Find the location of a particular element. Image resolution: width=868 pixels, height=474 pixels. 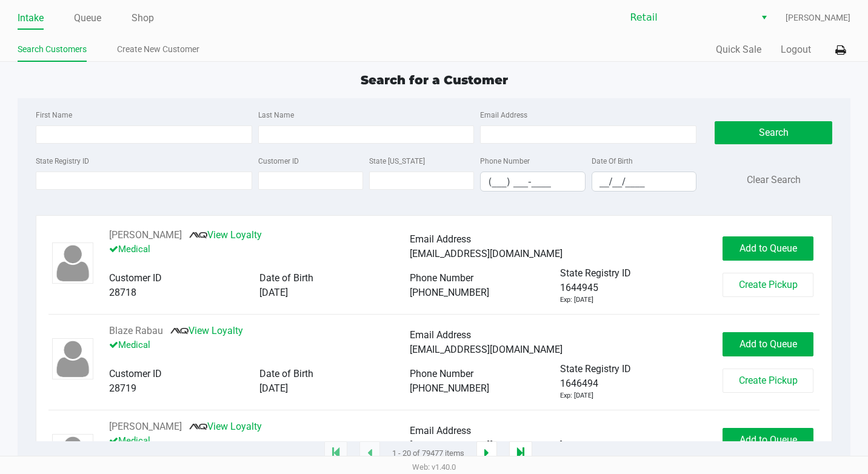

button: Clear Search is located at coordinates (774, 180).